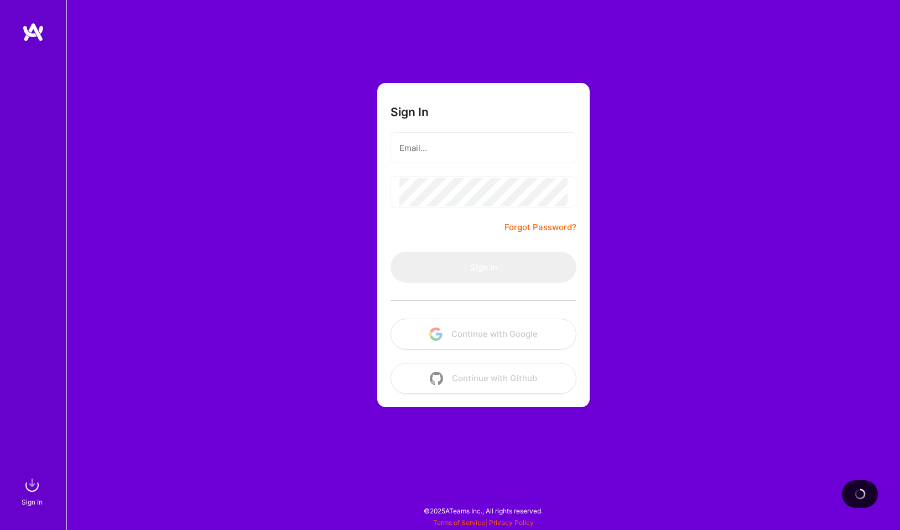 The image size is (900, 530). Describe the element at coordinates (540, 227) in the screenshot. I see `a: Forgot Password?` at that location.